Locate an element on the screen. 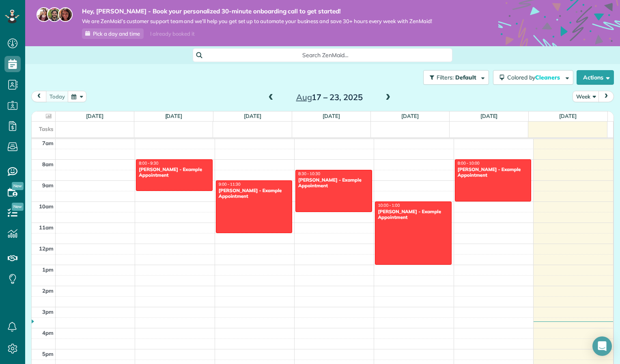  span: Tasks is located at coordinates (46, 129).